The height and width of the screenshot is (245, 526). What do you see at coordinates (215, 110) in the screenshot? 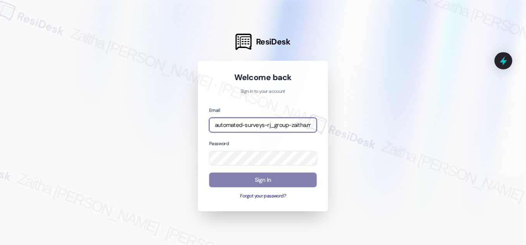
I see `label: Email` at bounding box center [215, 110].